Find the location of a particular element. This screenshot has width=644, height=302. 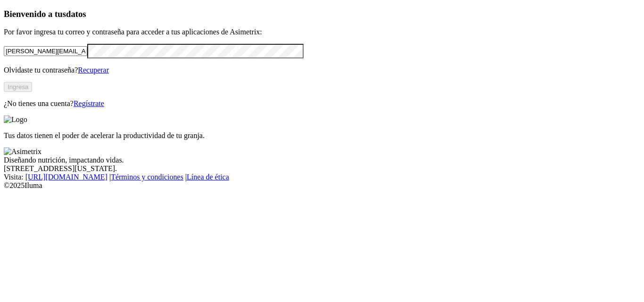

p: Por favor ingresa tu correo y contraseña para acceder a tus aplicaciones de Asimetrix: is located at coordinates (322, 32).